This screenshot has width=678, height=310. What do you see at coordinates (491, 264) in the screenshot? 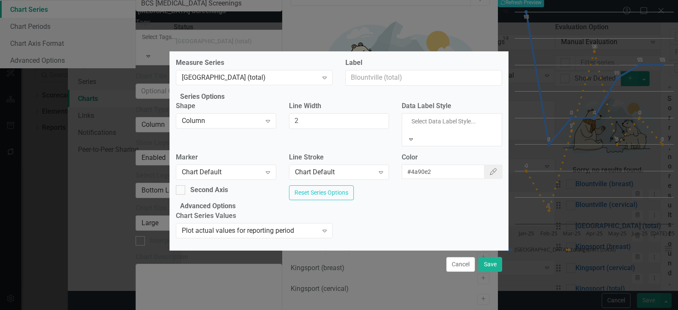
I see `button: Save` at bounding box center [491, 264].